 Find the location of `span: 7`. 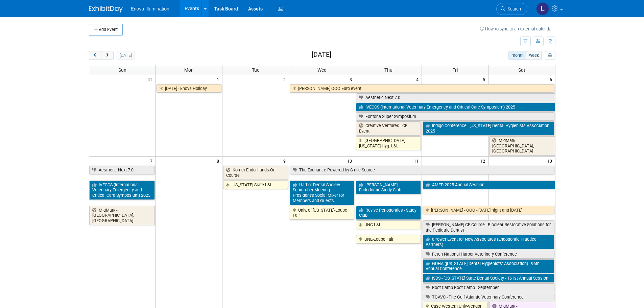

span: 7 is located at coordinates (153, 161).